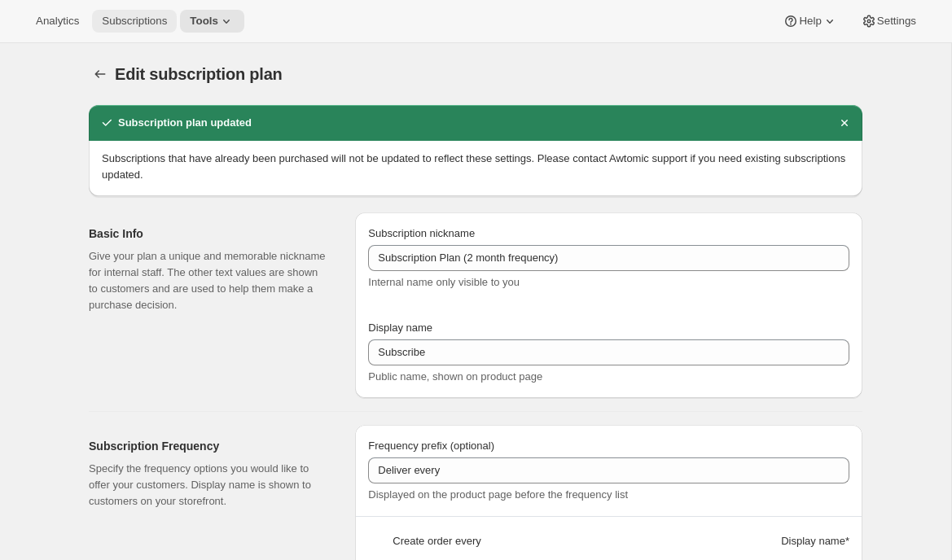 Image resolution: width=952 pixels, height=560 pixels. Describe the element at coordinates (455, 376) in the screenshot. I see `span: Public name, shown on product page` at that location.